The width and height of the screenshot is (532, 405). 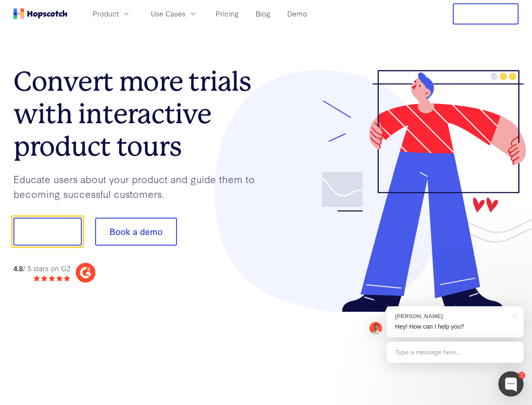 I want to click on h1: Convert more trials with interactive product tours, so click(x=140, y=113).